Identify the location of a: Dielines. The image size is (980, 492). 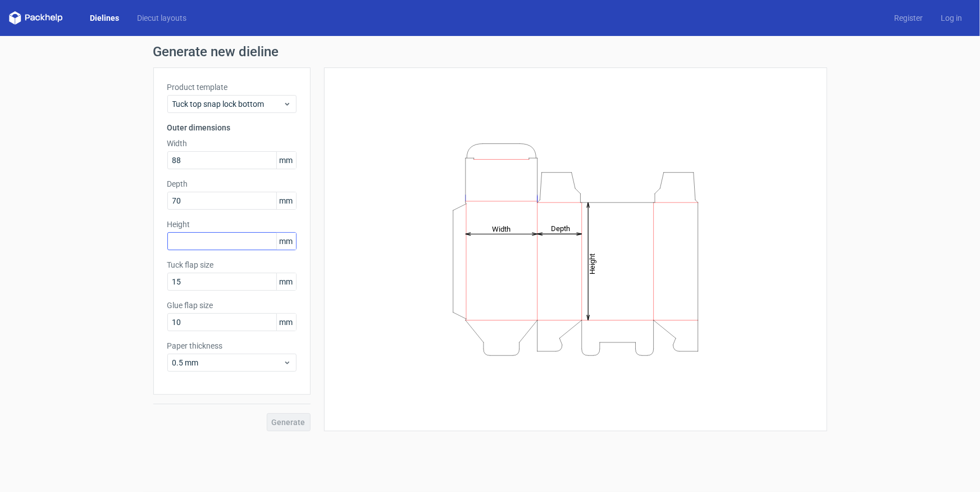
(105, 18).